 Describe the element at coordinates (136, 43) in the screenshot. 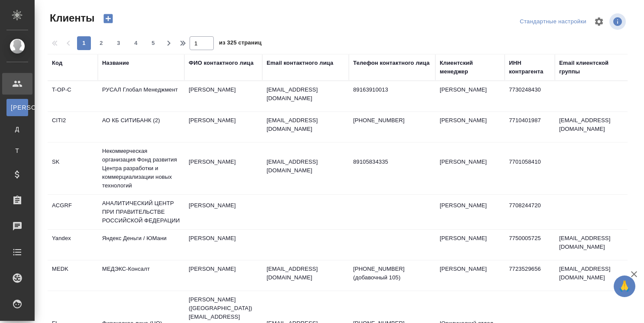

I see `span: 4` at that location.